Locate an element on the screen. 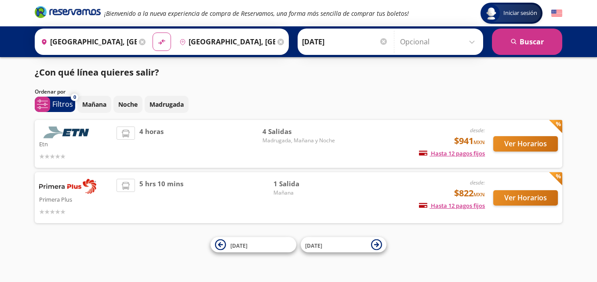 The width and height of the screenshot is (597, 282). span: 1 Salida is located at coordinates (304, 184).